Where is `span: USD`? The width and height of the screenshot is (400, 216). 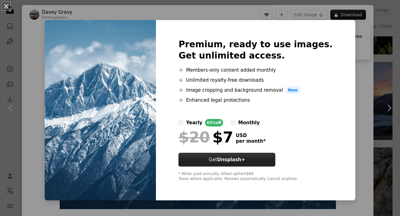 span: USD is located at coordinates (251, 135).